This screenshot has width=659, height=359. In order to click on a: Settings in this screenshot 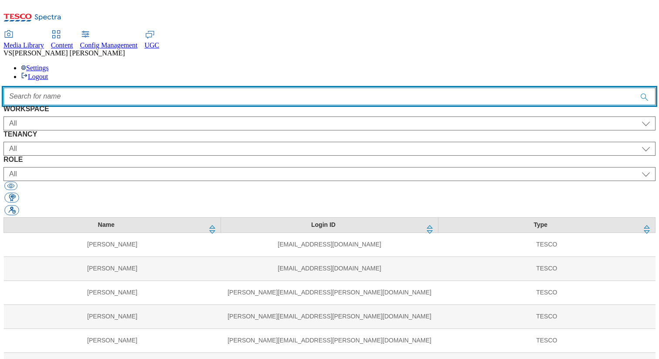, I will do `click(35, 68)`.